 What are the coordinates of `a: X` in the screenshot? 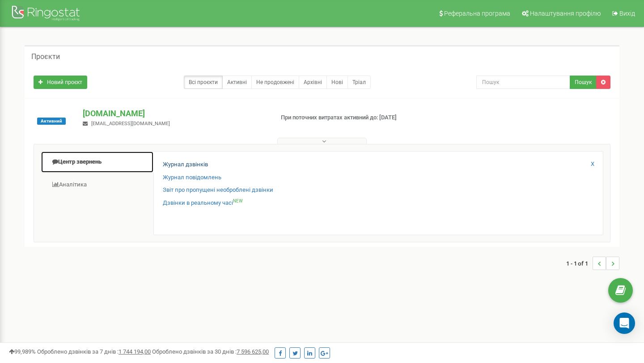 It's located at (593, 164).